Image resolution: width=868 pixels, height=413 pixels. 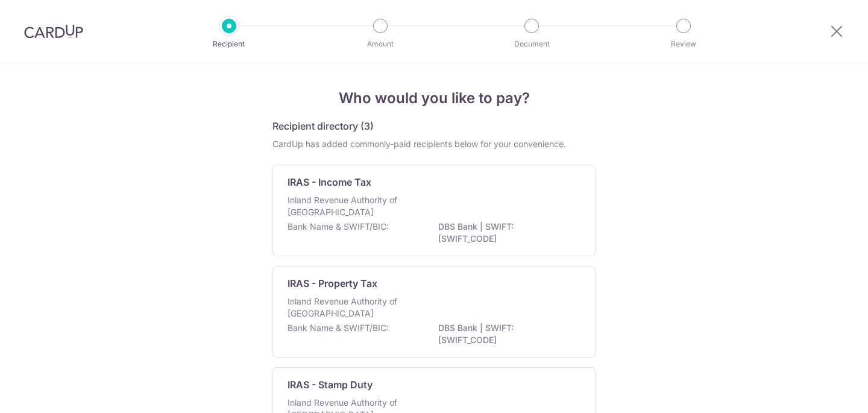 I want to click on p: Review, so click(x=684, y=44).